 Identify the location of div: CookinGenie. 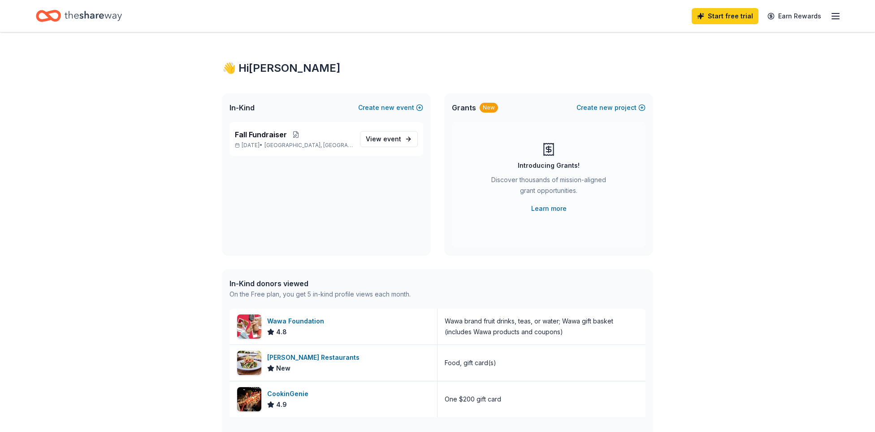
(290, 394).